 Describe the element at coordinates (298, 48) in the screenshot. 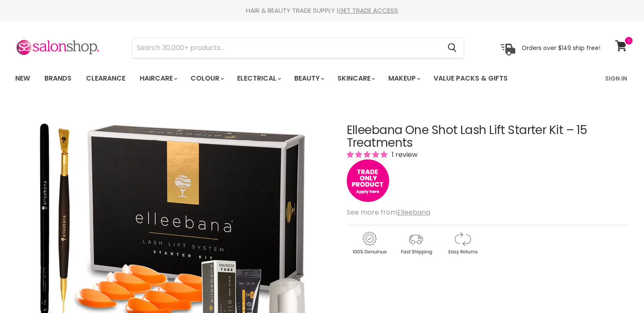

I see `form: Product` at that location.